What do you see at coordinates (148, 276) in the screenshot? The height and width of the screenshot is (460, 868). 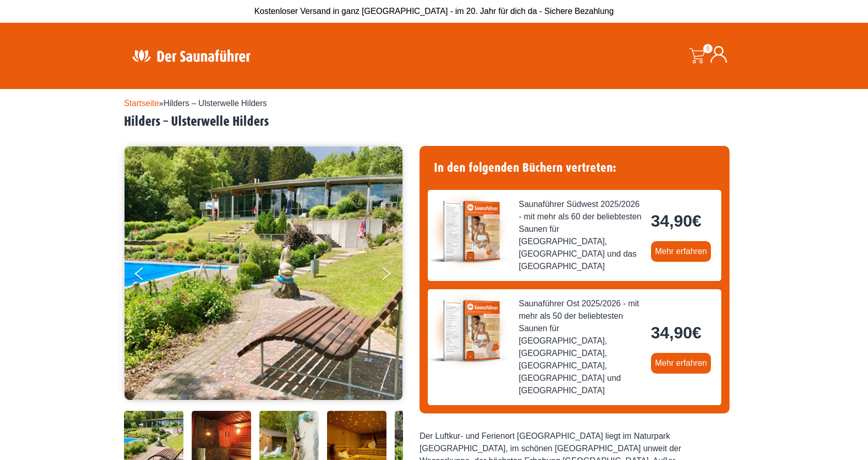 I see `button: Previous` at bounding box center [148, 276].